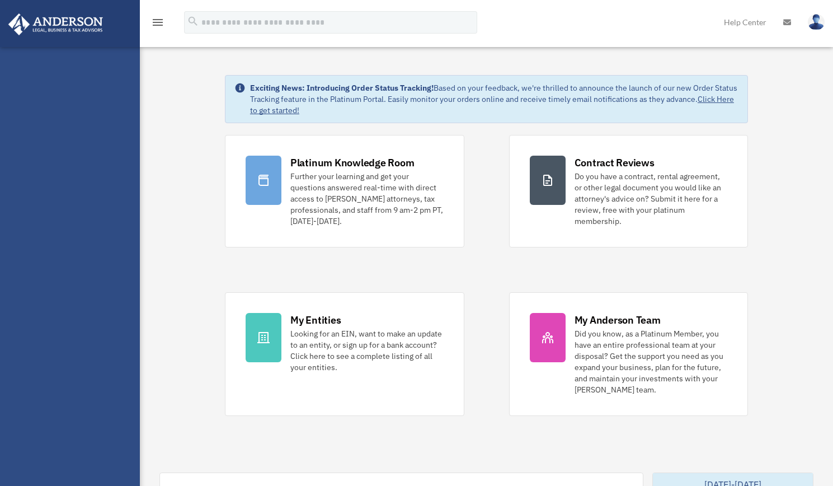  I want to click on div: Did you know, as a Platinum Member, you have an entire professional team at your disposal? Get th..., so click(651, 362).